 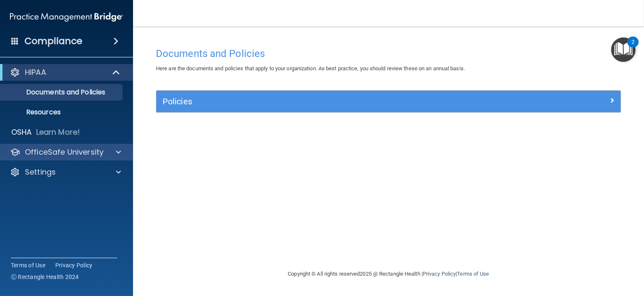 What do you see at coordinates (62, 92) in the screenshot?
I see `p: Documents and Policies` at bounding box center [62, 92].